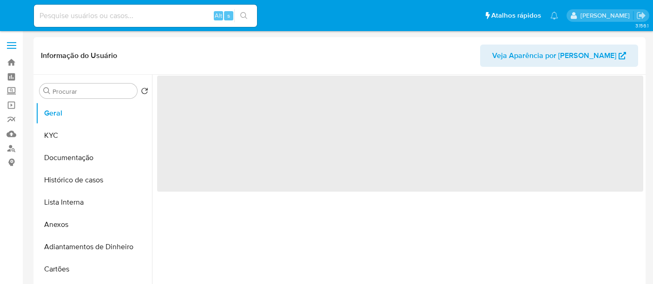  I want to click on input: Pesquise usuários ou casos..., so click(145, 16).